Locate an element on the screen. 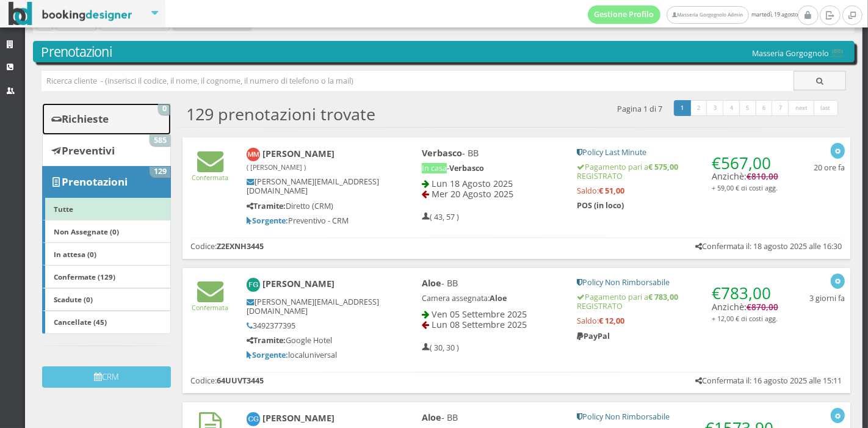 The width and height of the screenshot is (868, 428). h5: Camera assegnata: is located at coordinates (491, 298).